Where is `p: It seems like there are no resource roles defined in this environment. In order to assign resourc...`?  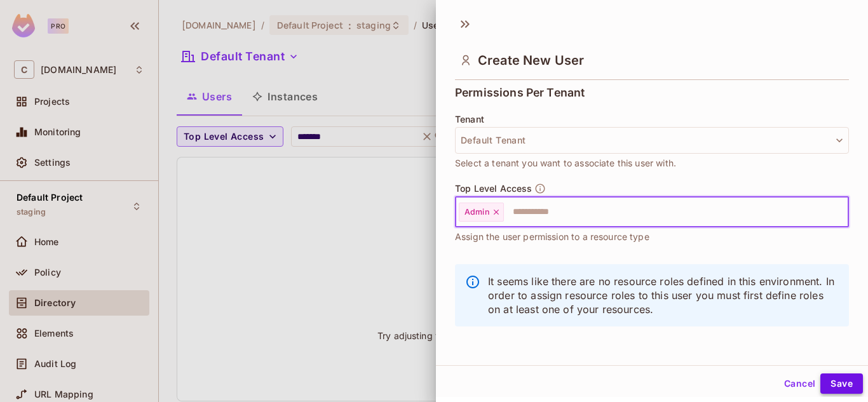 p: It seems like there are no resource roles defined in this environment. In order to assign resourc... is located at coordinates (663, 295).